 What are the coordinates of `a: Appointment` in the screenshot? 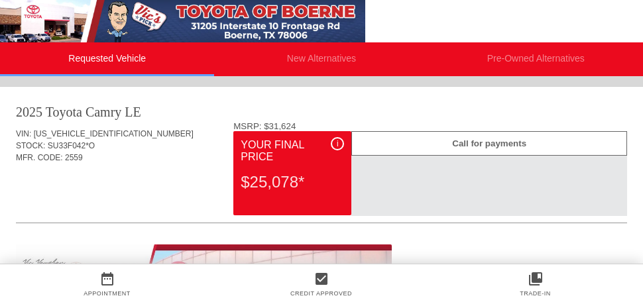 It's located at (107, 294).